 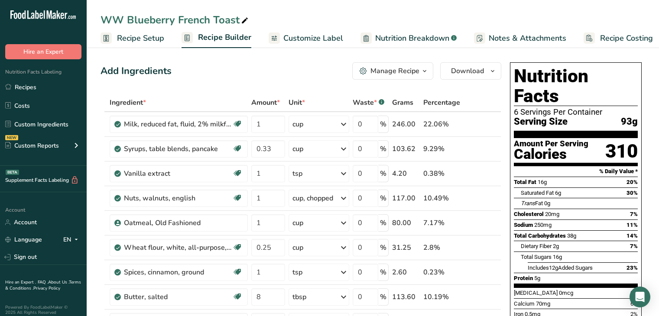 I want to click on span: Ingredient, so click(x=128, y=103).